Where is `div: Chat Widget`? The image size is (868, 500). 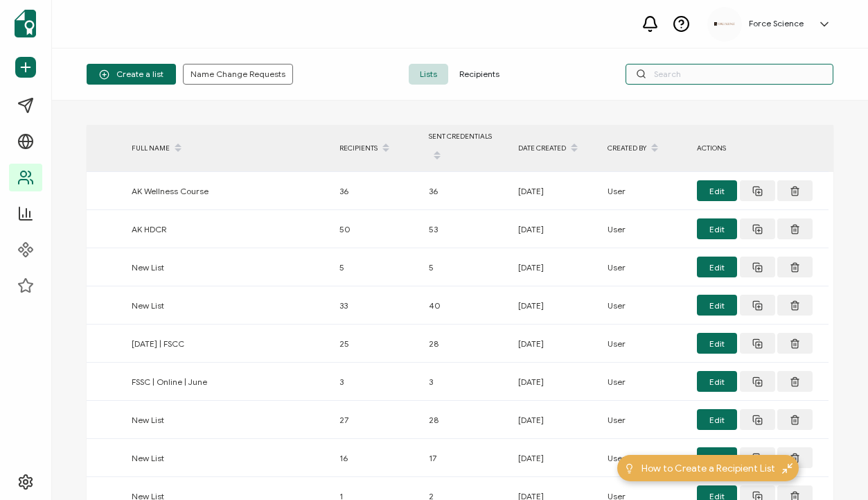 div: Chat Widget is located at coordinates (834, 467).